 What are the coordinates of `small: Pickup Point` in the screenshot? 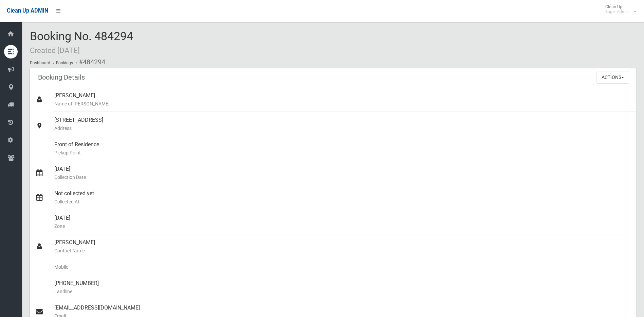 It's located at (342, 153).